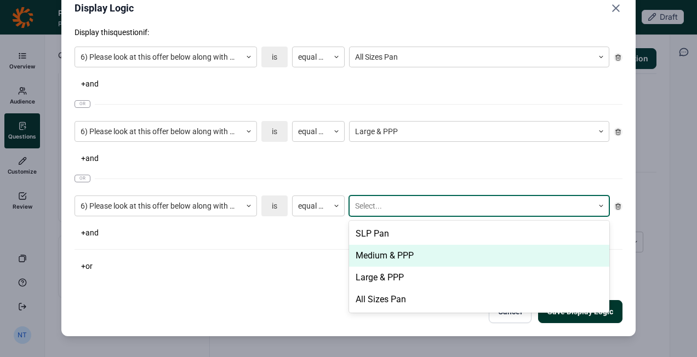 This screenshot has height=357, width=697. Describe the element at coordinates (479, 278) in the screenshot. I see `div: Large & PPP` at that location.